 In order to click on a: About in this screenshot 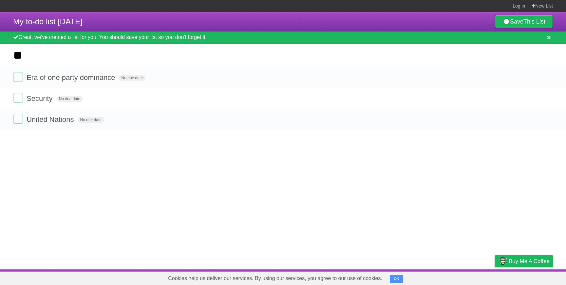, I will do `click(415, 277)`.